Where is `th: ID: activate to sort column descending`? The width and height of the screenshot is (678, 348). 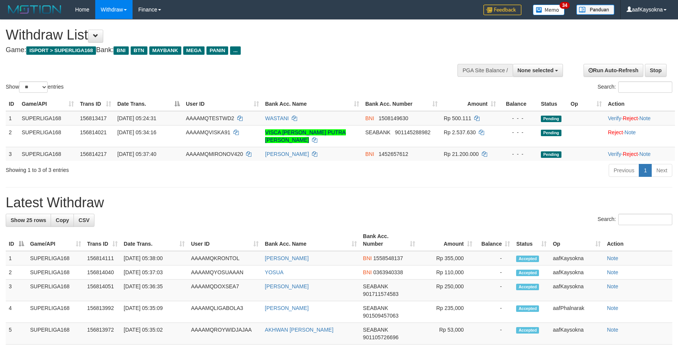 th: ID: activate to sort column descending is located at coordinates (16, 240).